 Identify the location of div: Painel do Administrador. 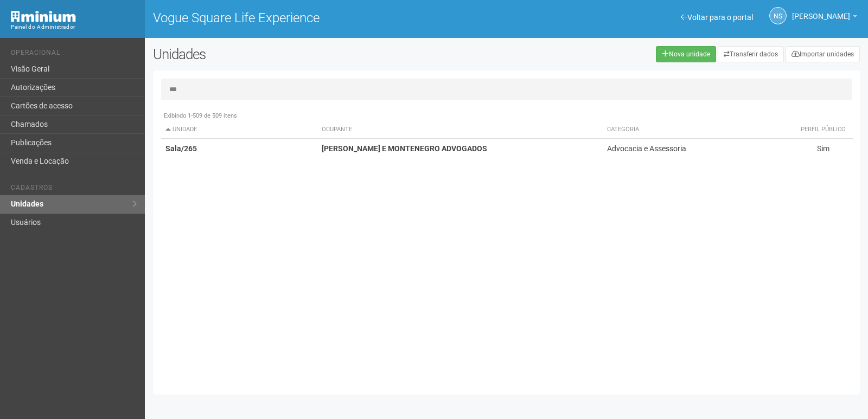
(74, 27).